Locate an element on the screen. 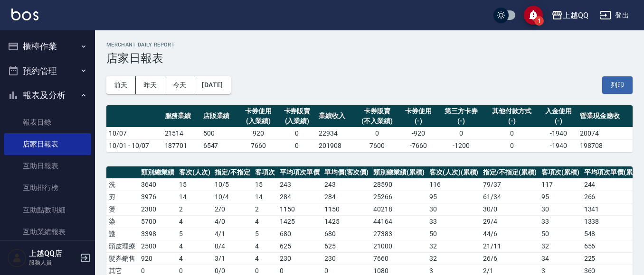  img: Person is located at coordinates (17, 258).